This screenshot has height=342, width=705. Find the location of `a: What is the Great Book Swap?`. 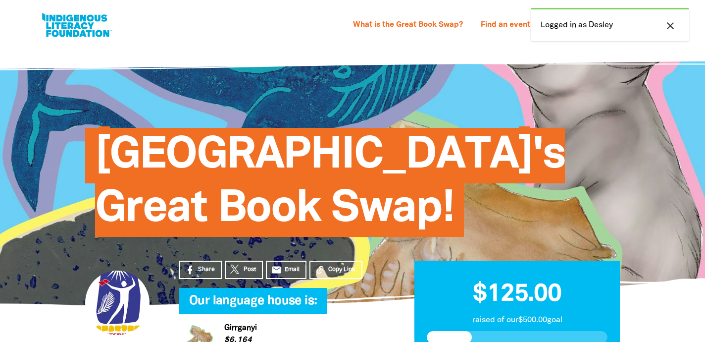

a: What is the Great Book Swap? is located at coordinates (408, 25).